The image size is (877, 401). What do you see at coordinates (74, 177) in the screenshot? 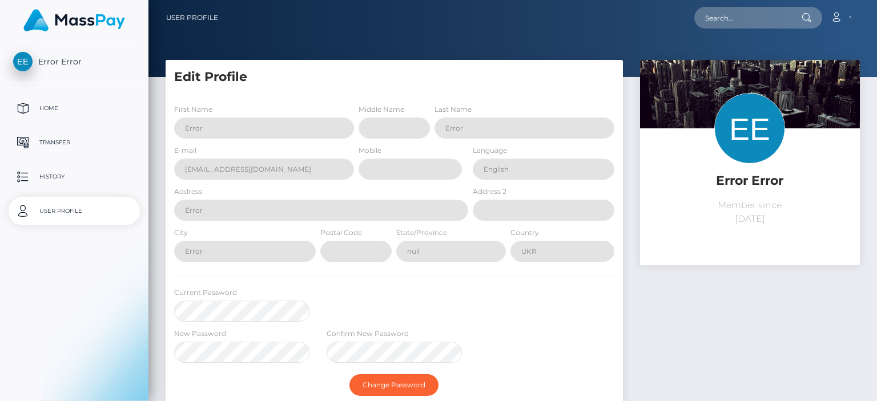
I see `p: History` at bounding box center [74, 177].